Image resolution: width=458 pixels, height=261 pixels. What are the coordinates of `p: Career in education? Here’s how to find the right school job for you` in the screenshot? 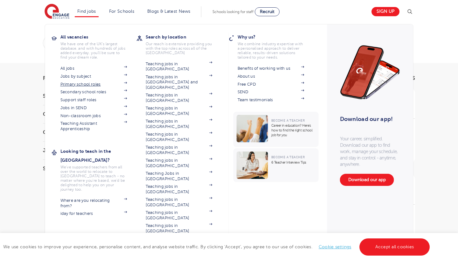 It's located at (293, 130).